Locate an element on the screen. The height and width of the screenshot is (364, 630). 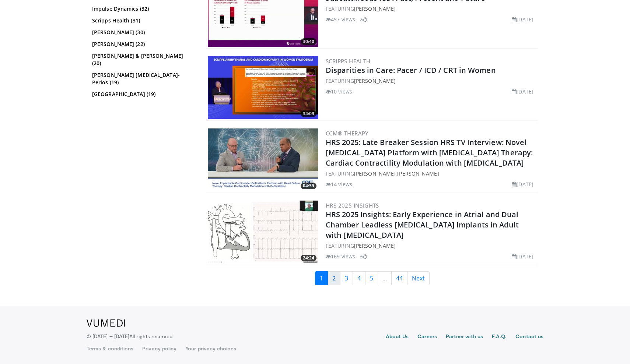
span: 24:24 is located at coordinates (308, 258).